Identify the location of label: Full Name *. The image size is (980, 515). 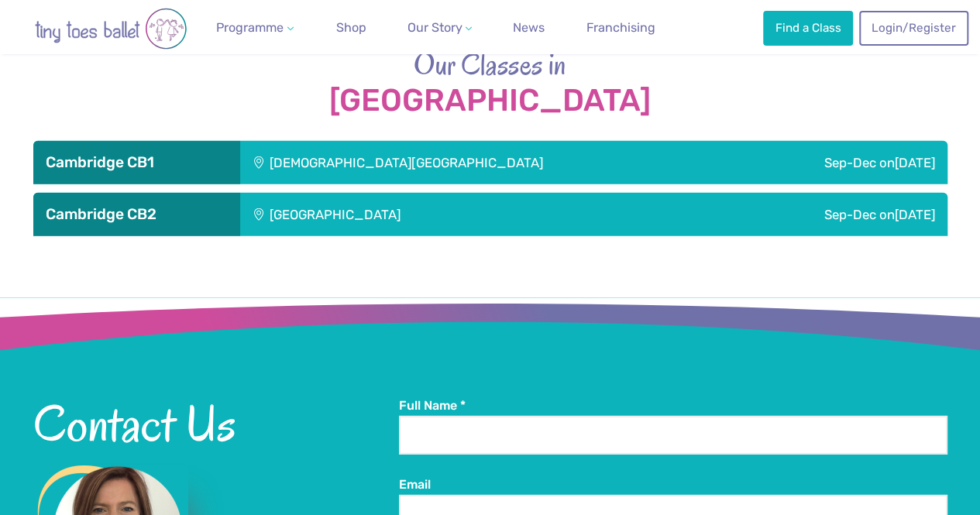
(673, 405).